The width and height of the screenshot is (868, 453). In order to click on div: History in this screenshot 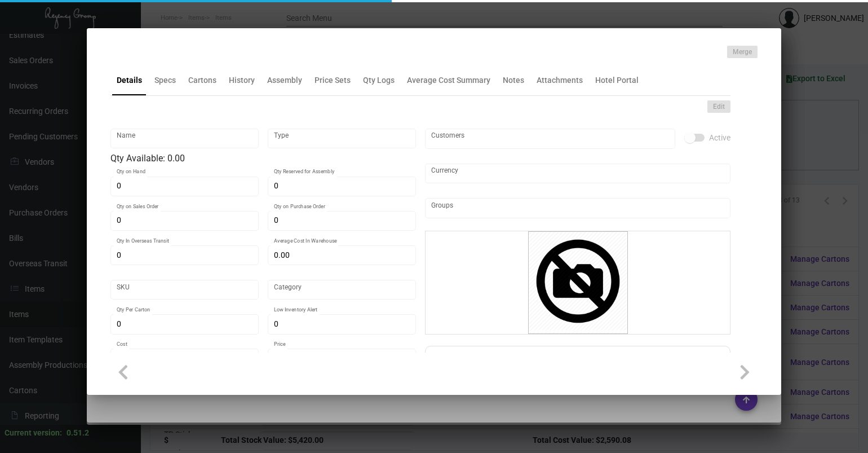, I will do `click(242, 80)`.